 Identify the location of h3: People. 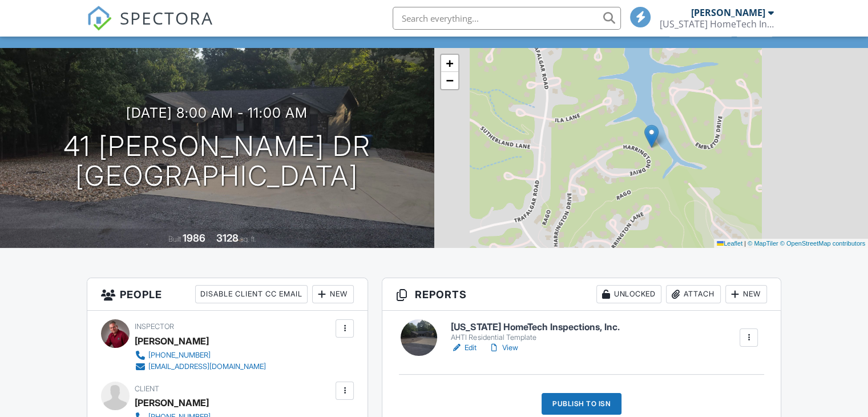
(227, 295).